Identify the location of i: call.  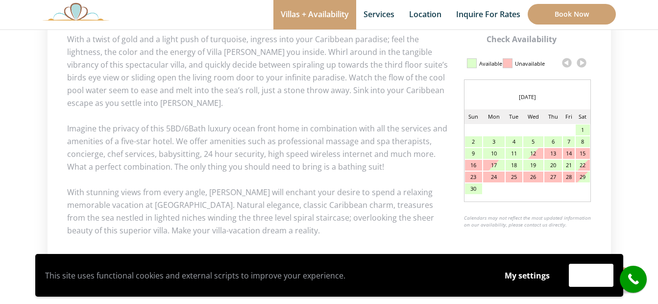
(633, 279).